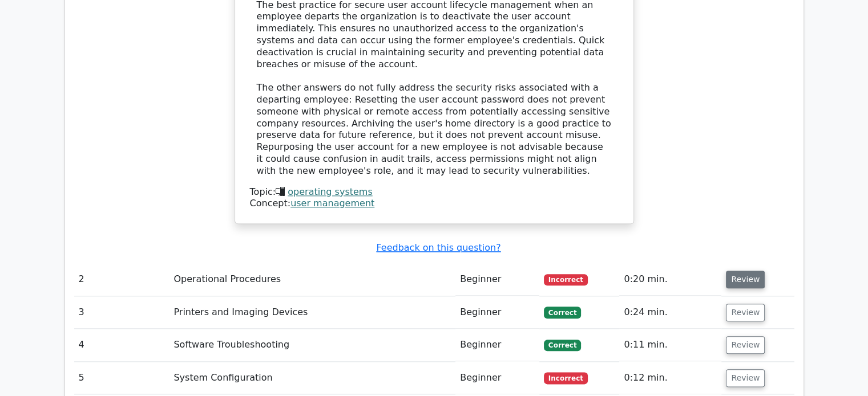 Image resolution: width=868 pixels, height=396 pixels. Describe the element at coordinates (329, 191) in the screenshot. I see `a: operating systems` at that location.